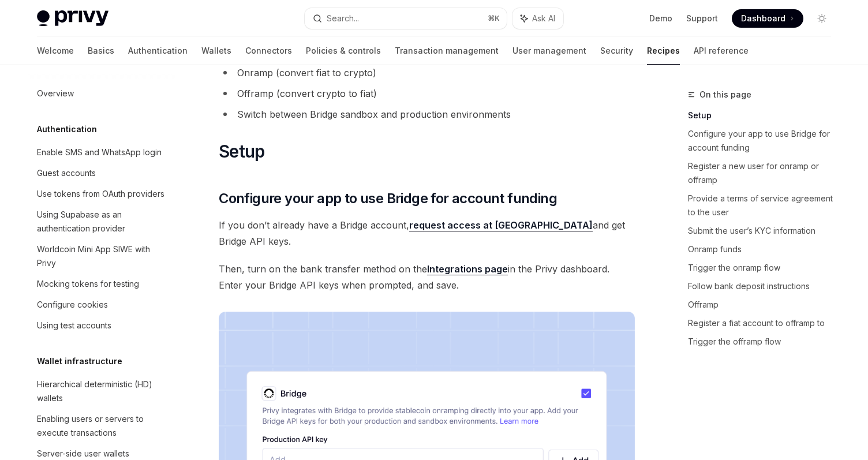 The width and height of the screenshot is (868, 460). I want to click on li: Offramp (convert crypto to fiat), so click(427, 93).